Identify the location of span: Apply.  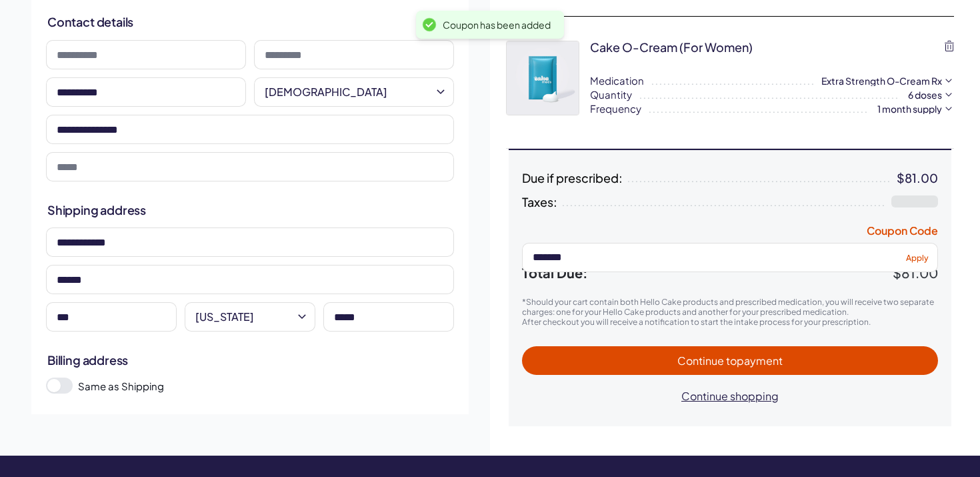
(917, 257).